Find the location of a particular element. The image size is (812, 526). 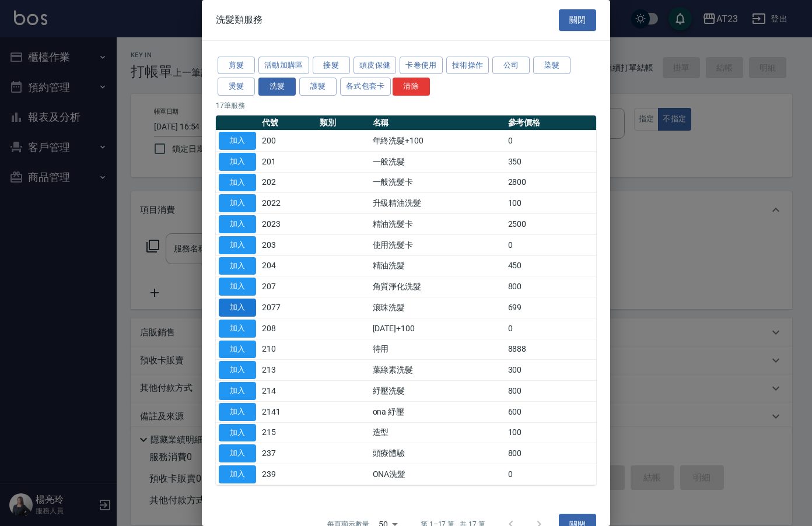

td: 203 is located at coordinates (288, 245).